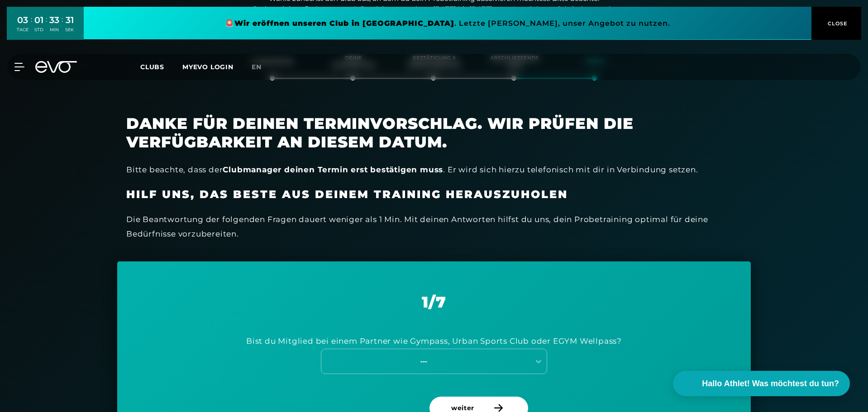 Image resolution: width=868 pixels, height=412 pixels. I want to click on h3: Hilf uns, das beste aus deinem Training herauszuholen, so click(434, 195).